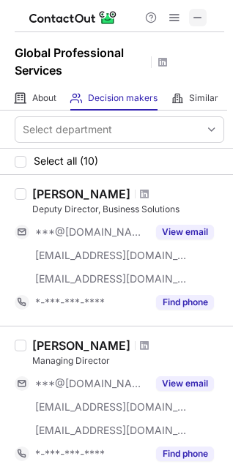  I want to click on img: ContactOut v5.3.10, so click(73, 18).